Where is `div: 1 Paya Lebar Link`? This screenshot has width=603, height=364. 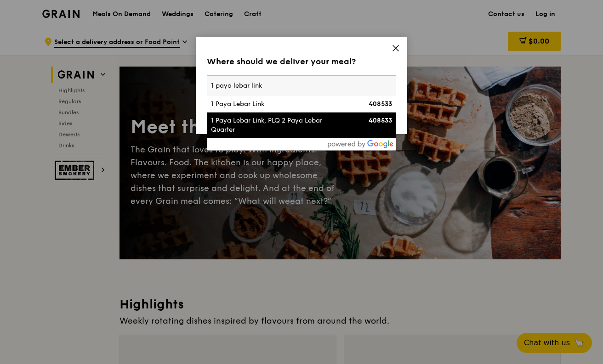
div: 1 Paya Lebar Link is located at coordinates (279, 104).